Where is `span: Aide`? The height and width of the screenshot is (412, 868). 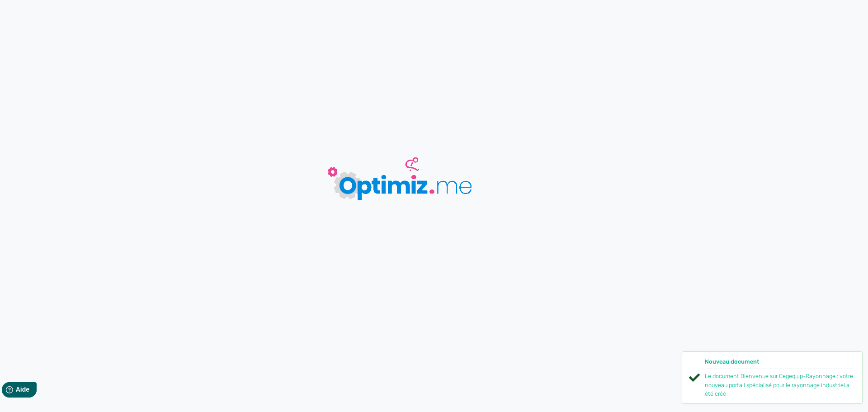
span: Aide is located at coordinates (53, 11).